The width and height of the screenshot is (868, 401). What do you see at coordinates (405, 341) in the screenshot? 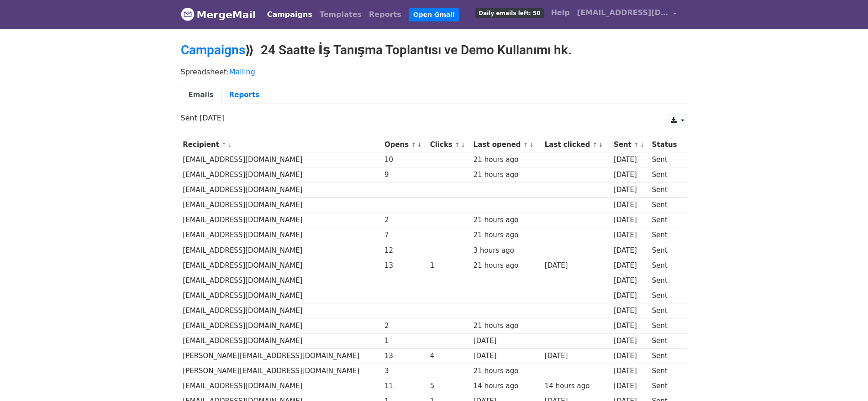
I see `div: 1` at bounding box center [405, 341].